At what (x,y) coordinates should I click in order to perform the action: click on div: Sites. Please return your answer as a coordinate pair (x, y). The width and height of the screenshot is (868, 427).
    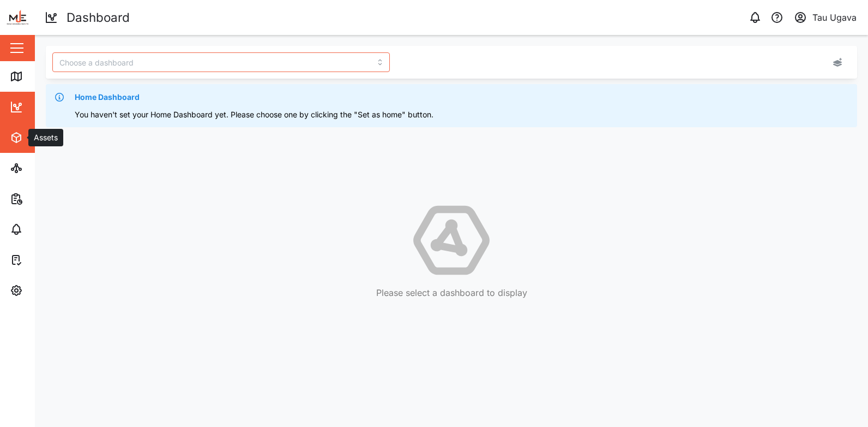
    Looking at the image, I should click on (42, 168).